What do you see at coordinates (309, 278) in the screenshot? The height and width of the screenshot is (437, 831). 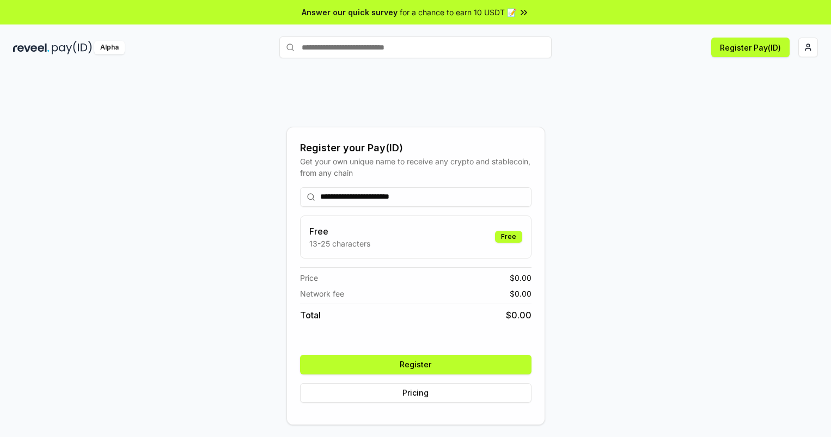 I see `span: Price` at bounding box center [309, 278].